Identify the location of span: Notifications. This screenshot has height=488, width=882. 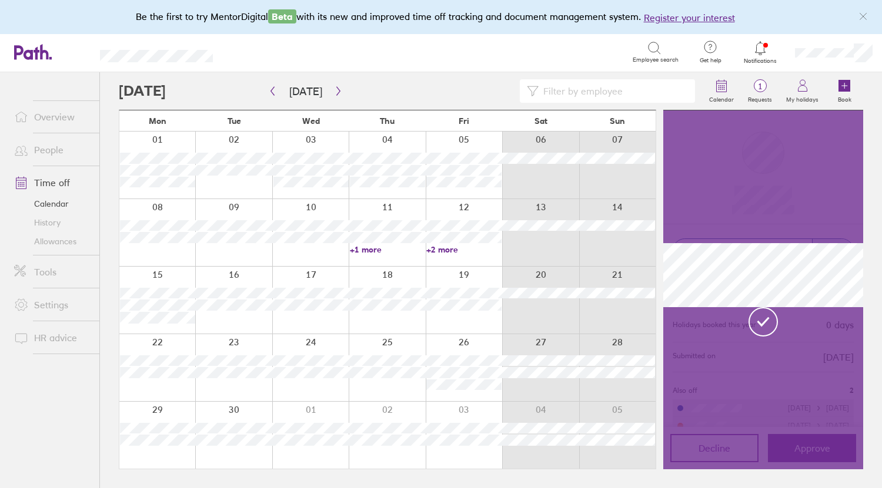
(760, 61).